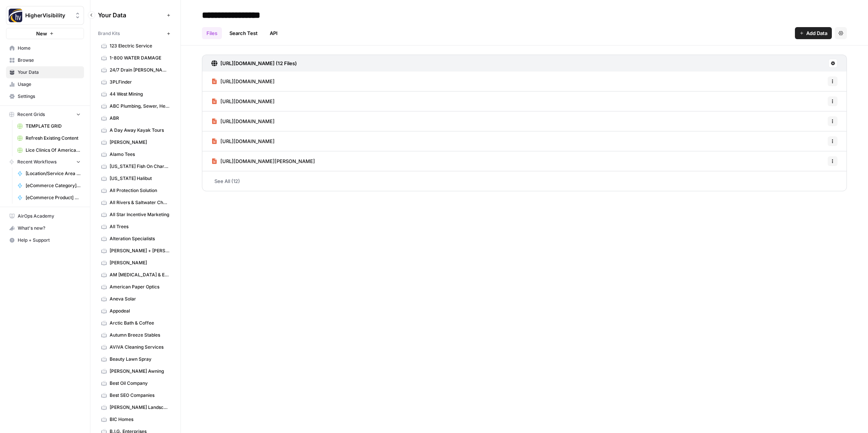  What do you see at coordinates (140, 335) in the screenshot?
I see `span: Autumn Breeze Stables` at bounding box center [140, 335].